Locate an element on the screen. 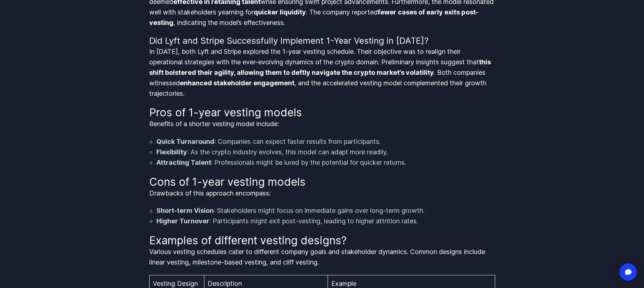 The height and width of the screenshot is (288, 644). p: Benefits of a shorter vesting model include: is located at coordinates (322, 124).